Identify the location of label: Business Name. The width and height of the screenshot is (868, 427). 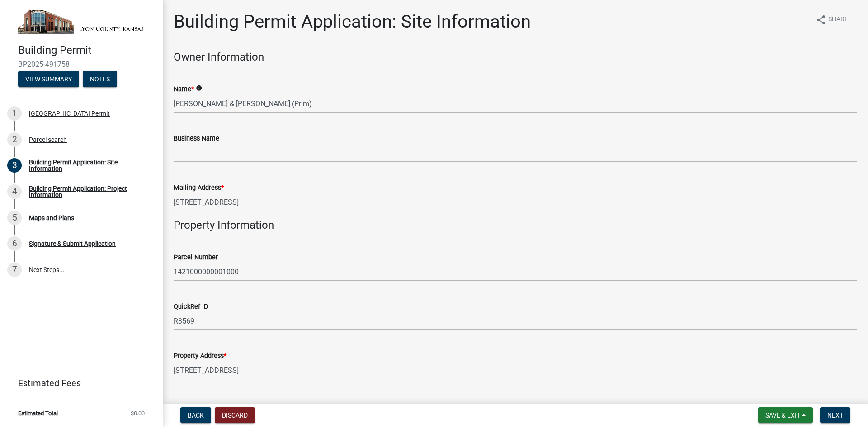
(196, 139).